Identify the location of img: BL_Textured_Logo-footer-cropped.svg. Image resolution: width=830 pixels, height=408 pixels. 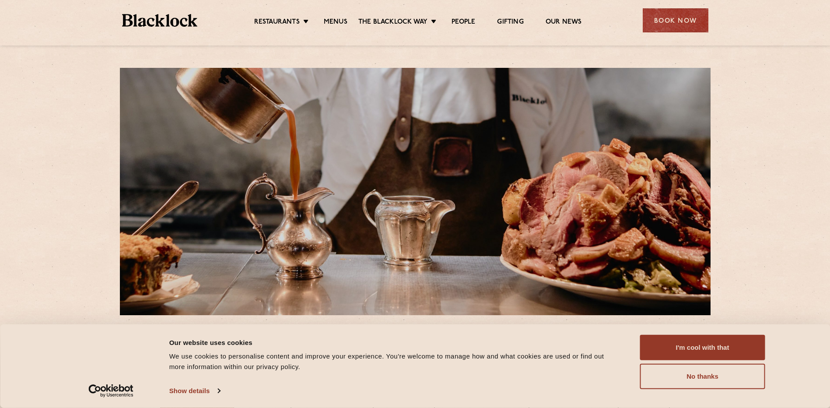
(160, 20).